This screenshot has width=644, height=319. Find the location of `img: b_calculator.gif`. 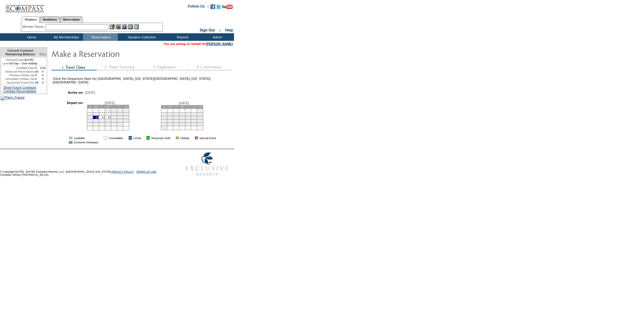

img: b_calculator.gif is located at coordinates (136, 27).